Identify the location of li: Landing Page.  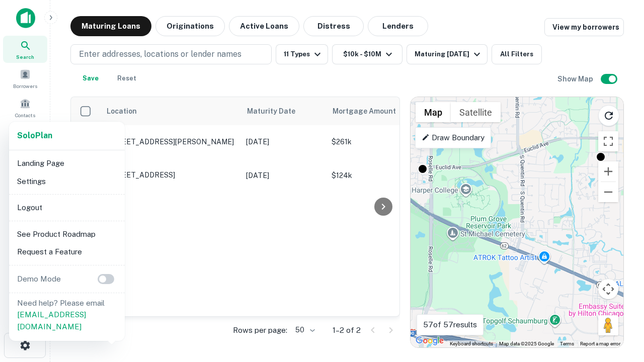
(67, 163).